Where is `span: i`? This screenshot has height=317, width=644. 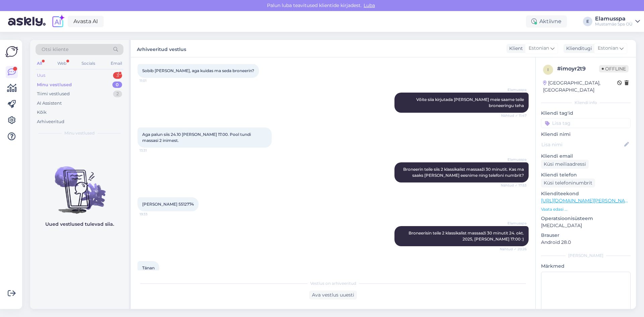
span: i is located at coordinates (548, 70).